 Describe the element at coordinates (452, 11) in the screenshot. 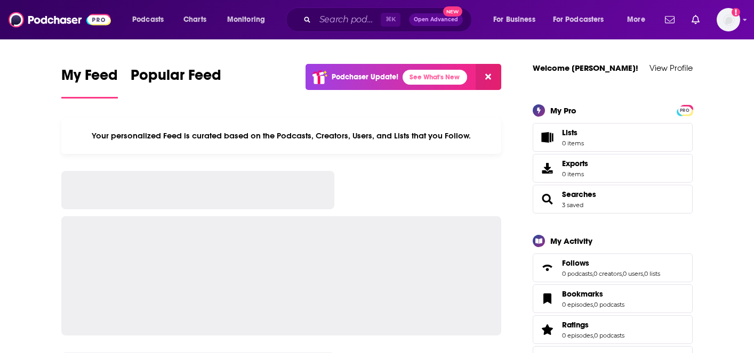

I see `span: New` at that location.